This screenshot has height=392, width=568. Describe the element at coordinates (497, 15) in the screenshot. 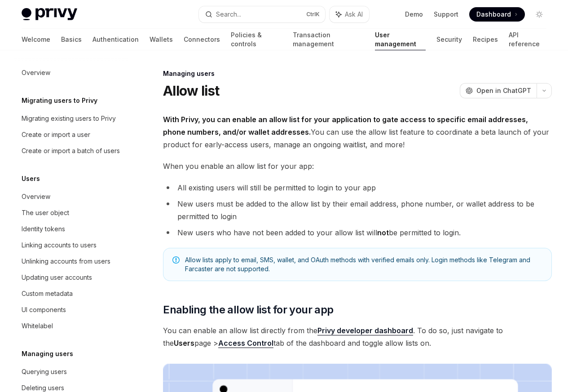

I see `a: Dashboard` at that location.